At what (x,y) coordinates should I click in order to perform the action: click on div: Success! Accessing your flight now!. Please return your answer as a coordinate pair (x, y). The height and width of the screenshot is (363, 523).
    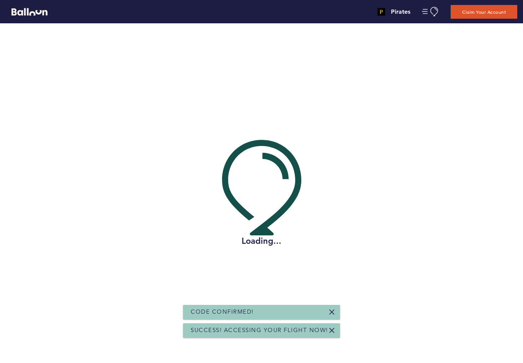
    Looking at the image, I should click on (261, 331).